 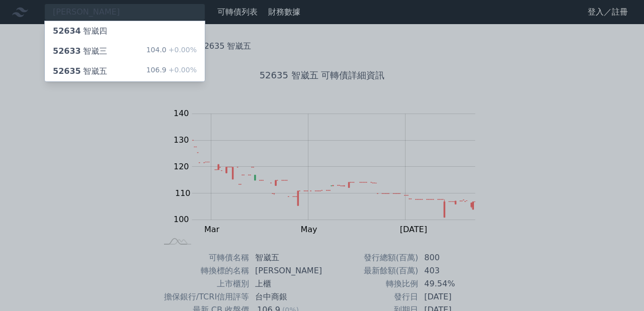 What do you see at coordinates (125, 71) in the screenshot?
I see `a: 52635智崴五 106.9+0.00%` at bounding box center [125, 71].